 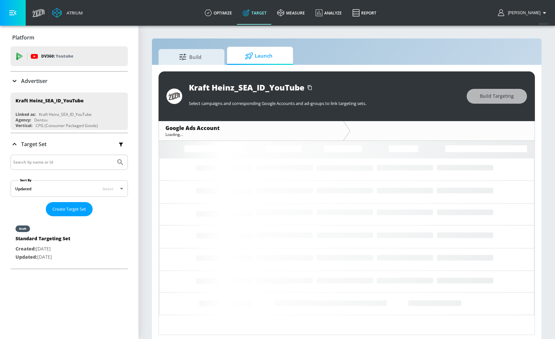 What do you see at coordinates (190, 57) in the screenshot?
I see `span: Build` at bounding box center [190, 57].